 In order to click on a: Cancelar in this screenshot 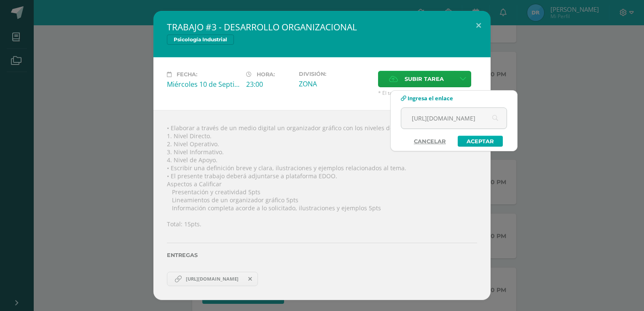, I will do `click(430, 141)`.